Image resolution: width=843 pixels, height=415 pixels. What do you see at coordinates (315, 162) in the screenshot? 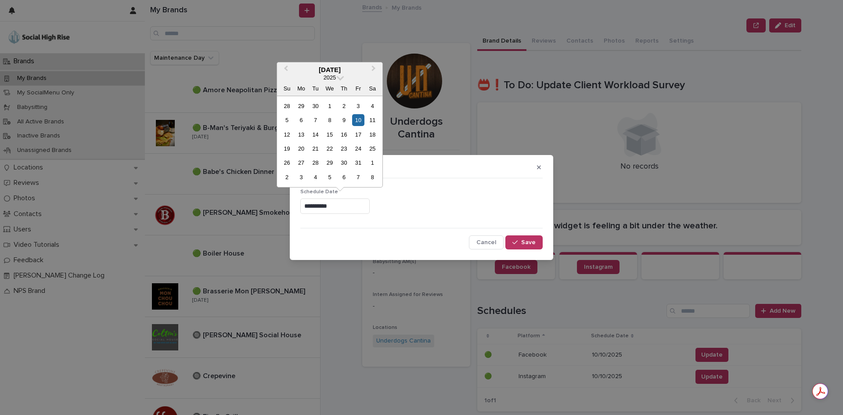
I see `div: Choose Tuesday, October 28th, 2025` at bounding box center [315, 162].